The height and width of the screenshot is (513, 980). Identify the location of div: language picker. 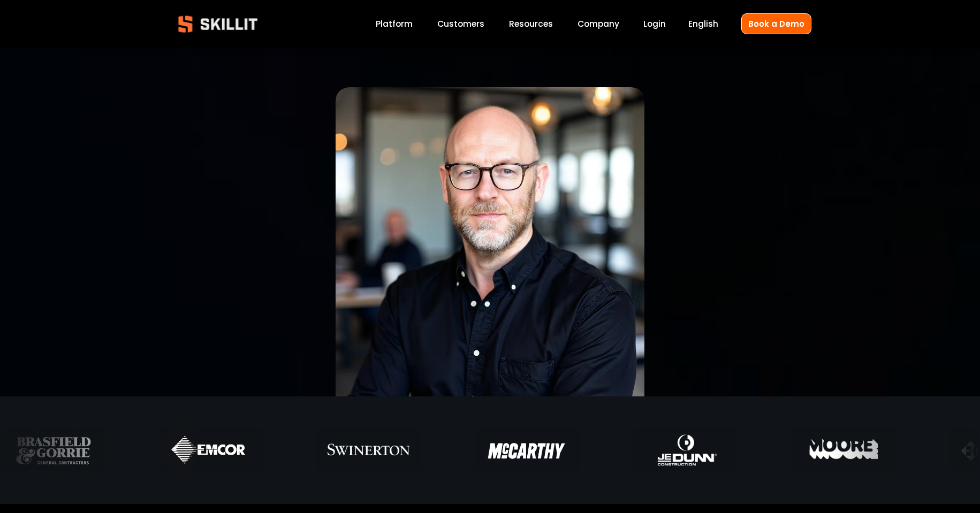
(704, 24).